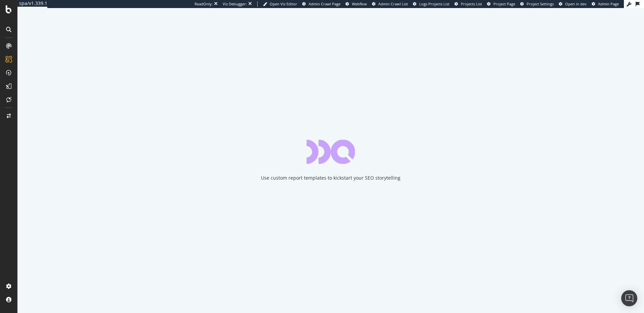 The image size is (644, 313). I want to click on a: Project Settings, so click(538, 4).